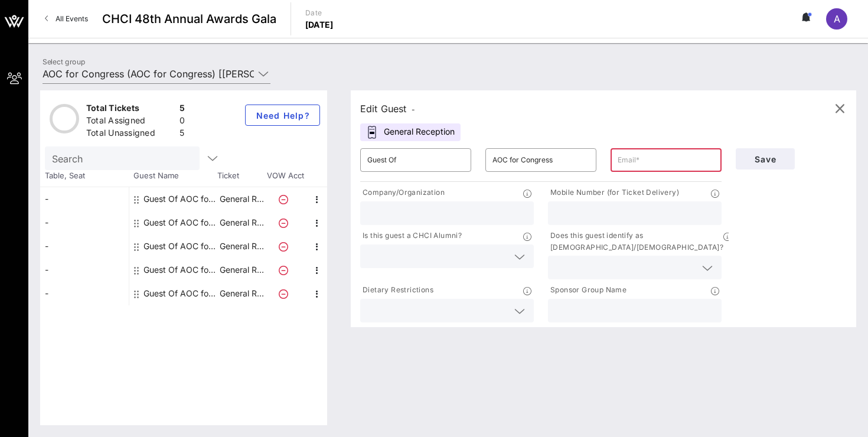  Describe the element at coordinates (130, 122) in the screenshot. I see `div: Total Assigned` at that location.